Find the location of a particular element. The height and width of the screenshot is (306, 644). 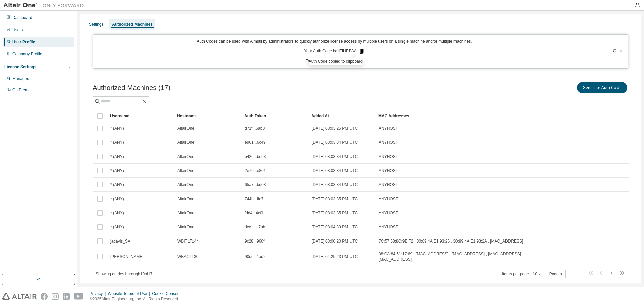

div: Privacy is located at coordinates (99, 293).